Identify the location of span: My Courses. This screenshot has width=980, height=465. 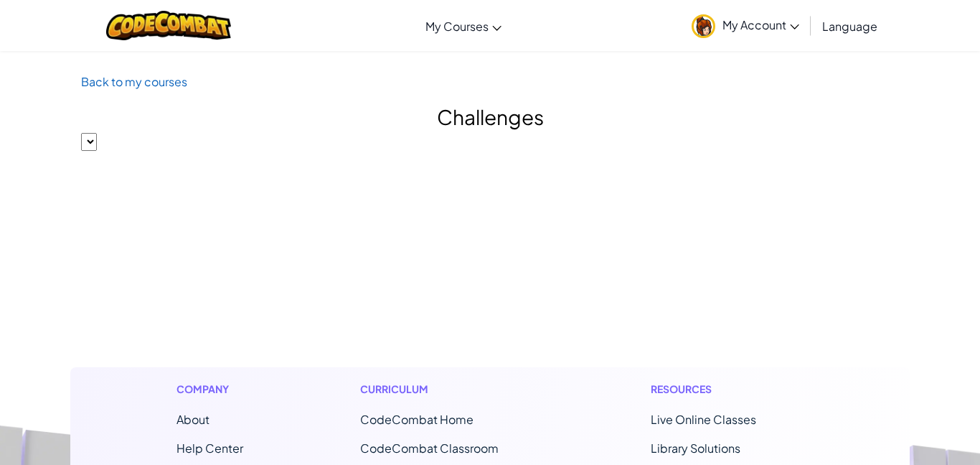
(457, 26).